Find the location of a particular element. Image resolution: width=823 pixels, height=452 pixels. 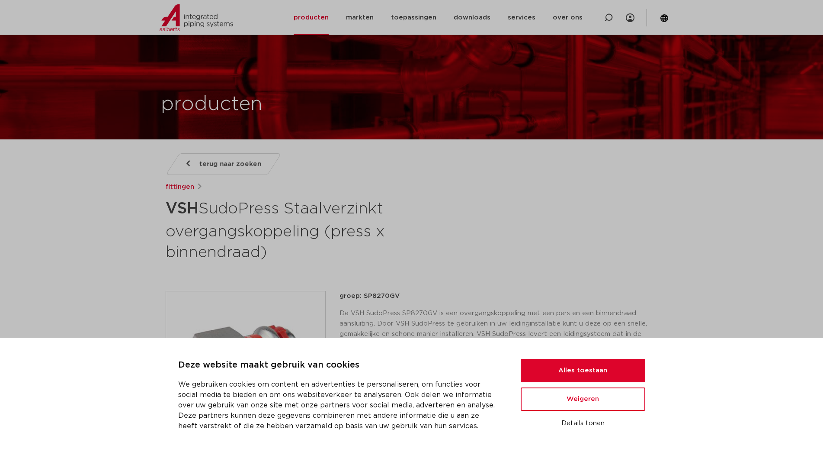

a: terug naar zoeken is located at coordinates (223, 164).